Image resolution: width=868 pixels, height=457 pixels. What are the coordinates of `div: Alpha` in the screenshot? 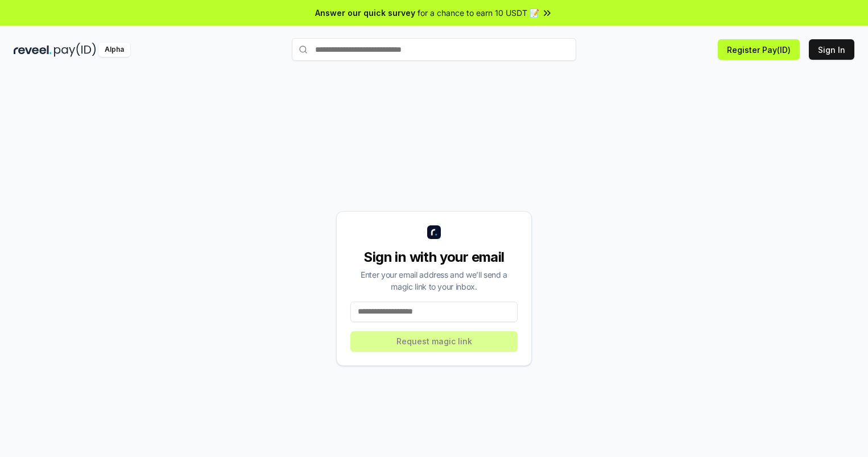 It's located at (115, 50).